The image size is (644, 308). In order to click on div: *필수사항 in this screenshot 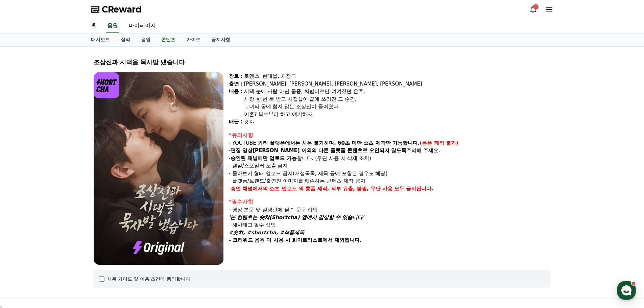, I will do `click(390, 202)`.